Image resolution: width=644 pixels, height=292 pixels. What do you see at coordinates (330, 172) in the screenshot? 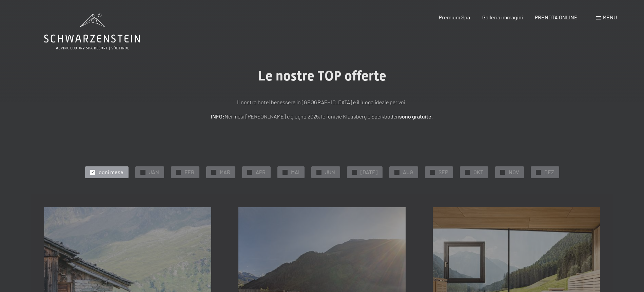
I see `span: JUN` at bounding box center [330, 172].